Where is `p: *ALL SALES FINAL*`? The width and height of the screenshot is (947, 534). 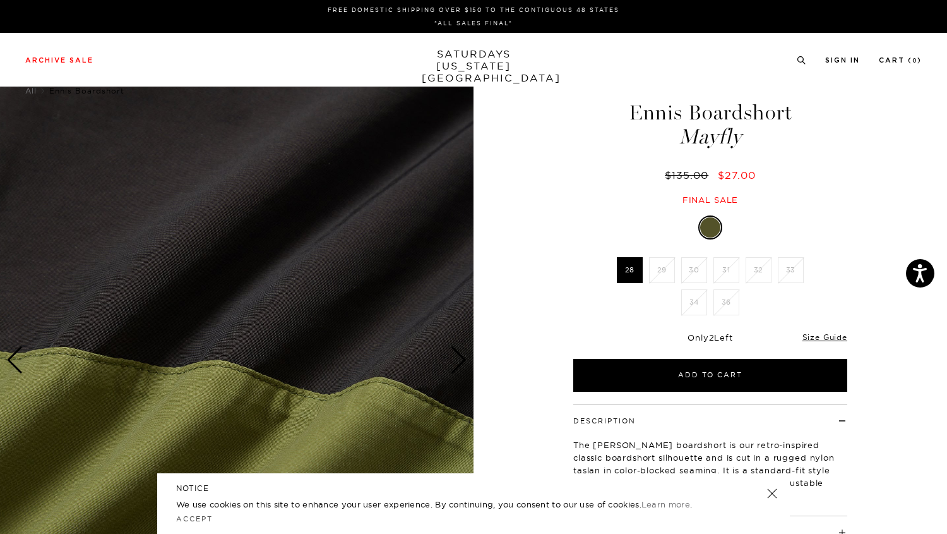
p: *ALL SALES FINAL* is located at coordinates (474, 23).